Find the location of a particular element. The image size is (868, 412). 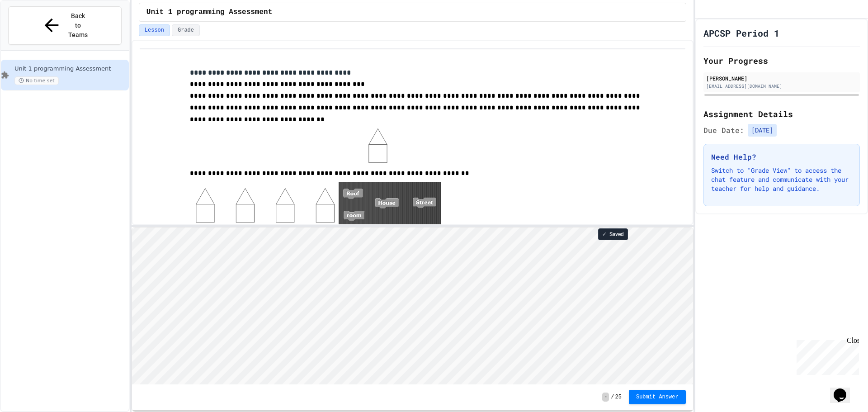

span: No time set is located at coordinates (36, 80).